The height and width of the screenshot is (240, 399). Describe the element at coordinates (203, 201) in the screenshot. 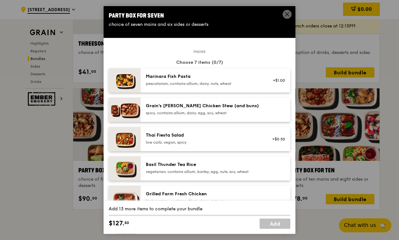

I see `div: high protein, contains allium, dairy, nuts, soy` at that location.